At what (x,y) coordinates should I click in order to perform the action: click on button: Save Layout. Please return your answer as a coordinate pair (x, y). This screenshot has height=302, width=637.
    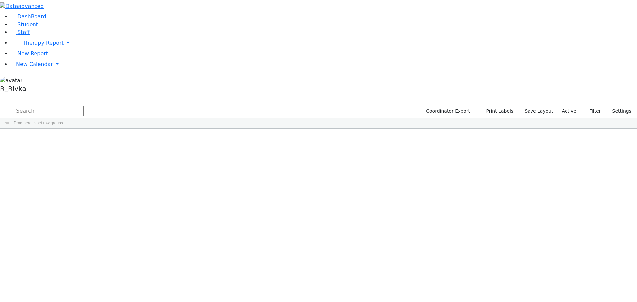
    Looking at the image, I should click on (539, 111).